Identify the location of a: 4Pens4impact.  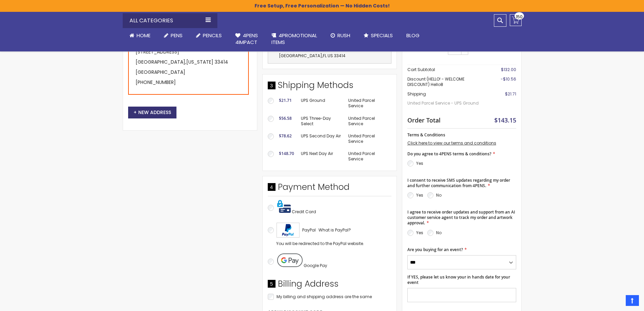
(246, 39).